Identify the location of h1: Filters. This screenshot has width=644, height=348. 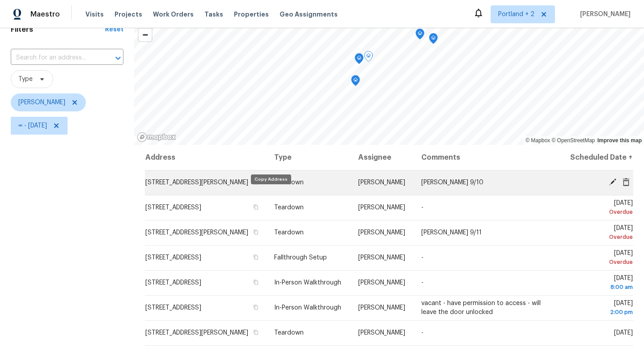
(57, 30).